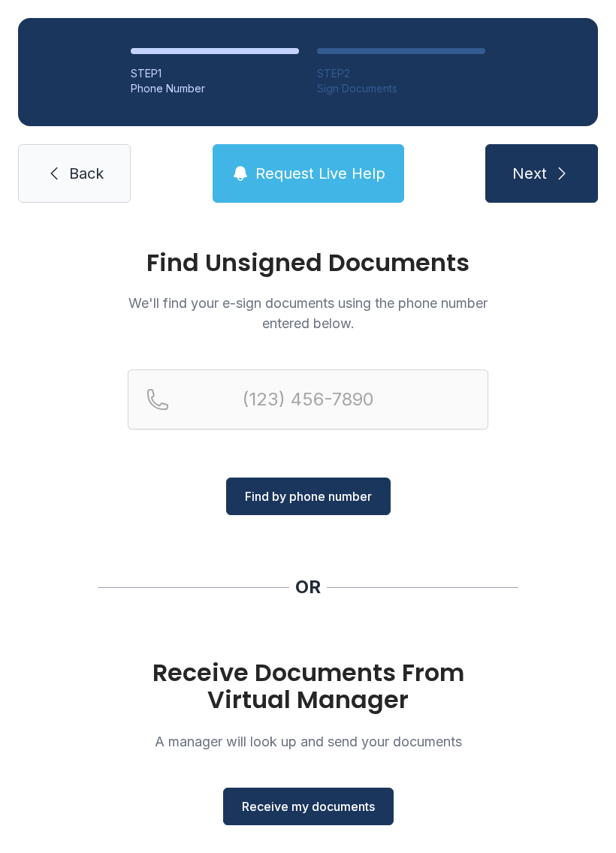 This screenshot has height=853, width=616. Describe the element at coordinates (308, 263) in the screenshot. I see `h1: Find Unsigned Documents` at that location.